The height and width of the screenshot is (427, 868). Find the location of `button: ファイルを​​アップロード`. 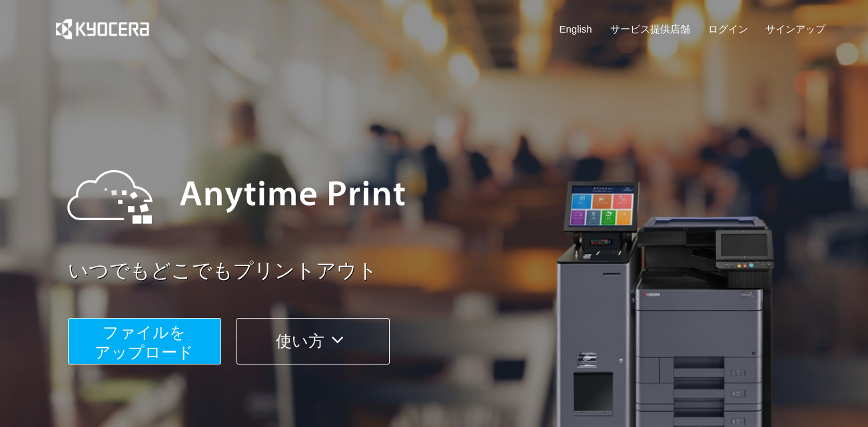

button: ファイルを​​アップロード is located at coordinates (145, 341).